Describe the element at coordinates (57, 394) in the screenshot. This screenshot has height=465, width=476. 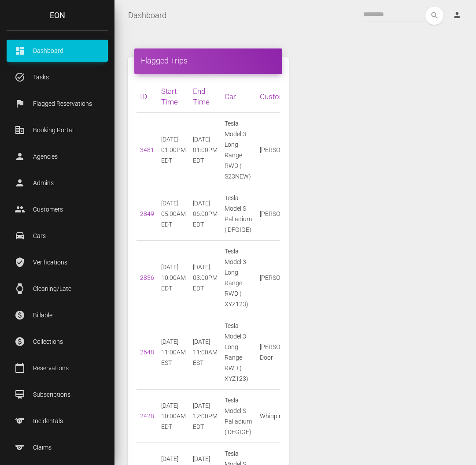
I see `a: card_membership Subscriptions` at that location.